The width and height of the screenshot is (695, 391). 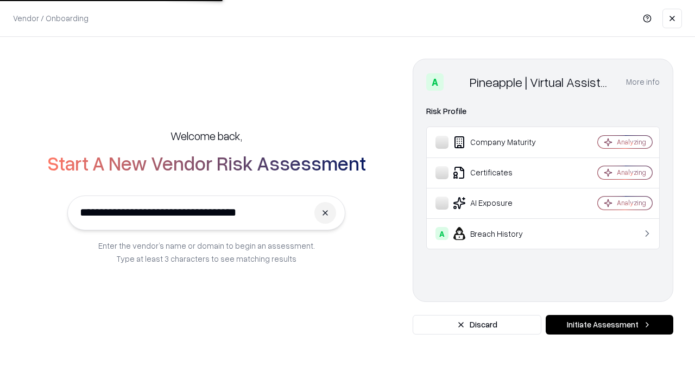 I want to click on div: Pineapple | Virtual Assistant Agency, so click(x=541, y=82).